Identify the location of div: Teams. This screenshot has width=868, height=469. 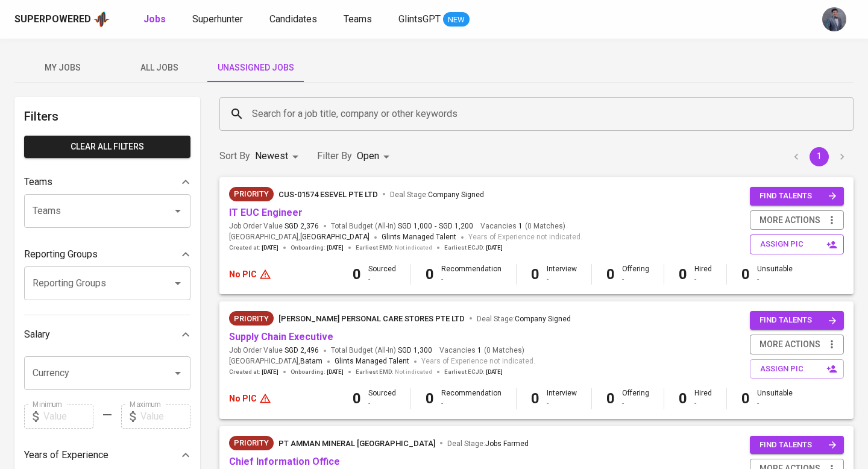
(107, 182).